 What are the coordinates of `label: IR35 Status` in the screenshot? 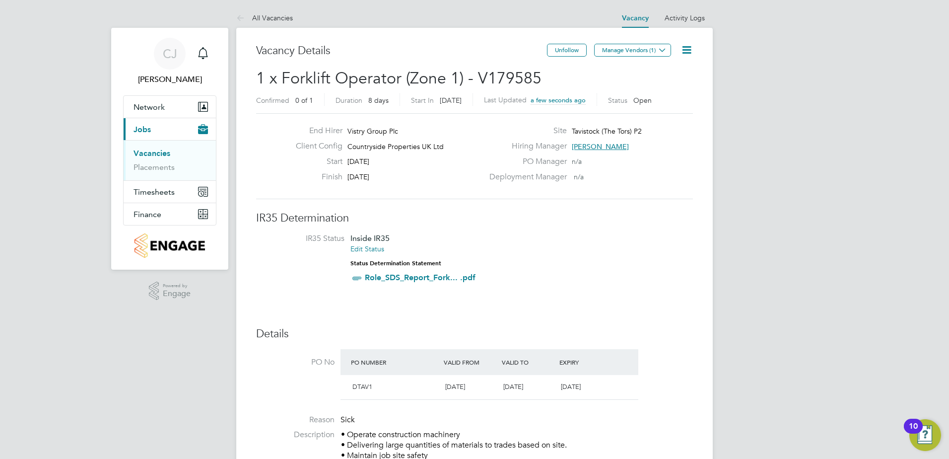 It's located at (305, 238).